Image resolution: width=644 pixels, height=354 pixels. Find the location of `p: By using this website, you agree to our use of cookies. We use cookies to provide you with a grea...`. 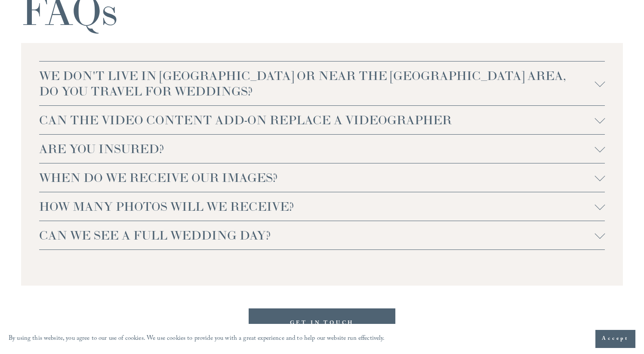

p: By using this website, you agree to our use of cookies. We use cookies to provide you with a grea... is located at coordinates (196, 339).